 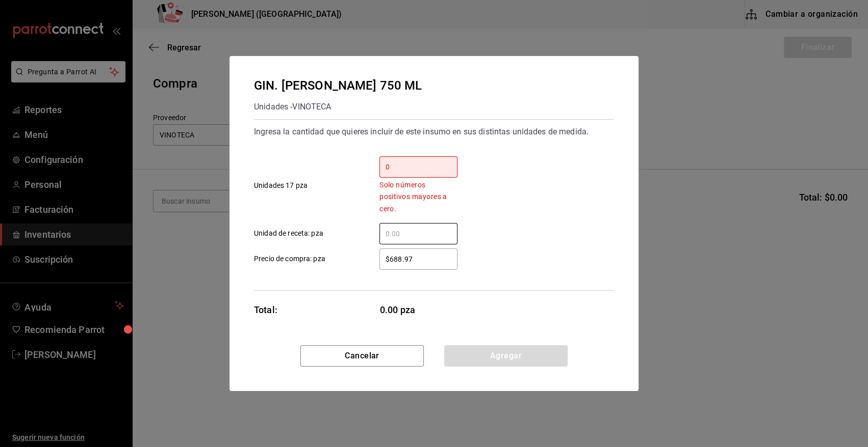 What do you see at coordinates (290, 258) in the screenshot?
I see `span: Precio de compra: pza` at bounding box center [290, 258].